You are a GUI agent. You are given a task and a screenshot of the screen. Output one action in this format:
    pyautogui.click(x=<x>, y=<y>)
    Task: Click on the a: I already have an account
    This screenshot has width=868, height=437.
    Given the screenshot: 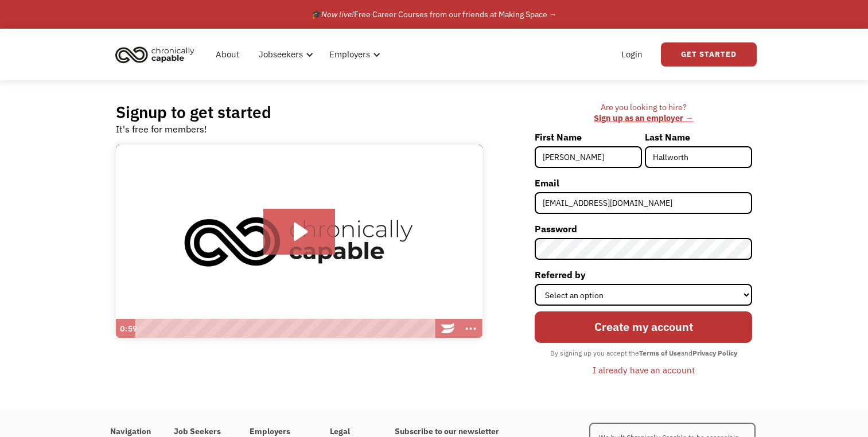 What is the action you would take?
    pyautogui.click(x=644, y=370)
    